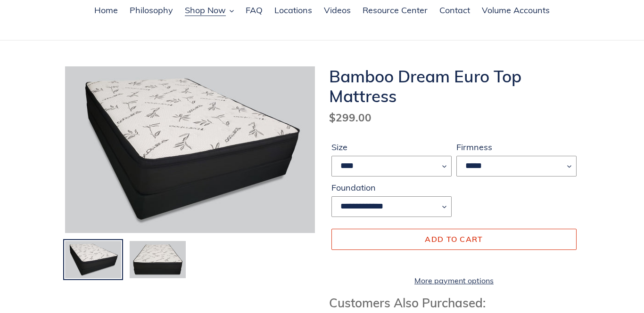 Image resolution: width=644 pixels, height=313 pixels. Describe the element at coordinates (454, 303) in the screenshot. I see `h3: Customers Also Purchased:` at that location.